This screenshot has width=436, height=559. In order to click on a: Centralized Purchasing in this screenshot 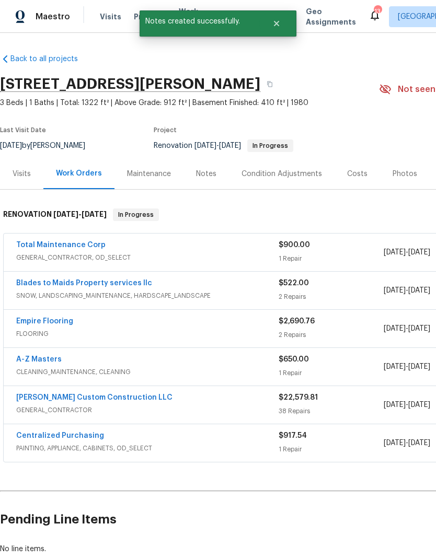, I will do `click(60, 436)`.